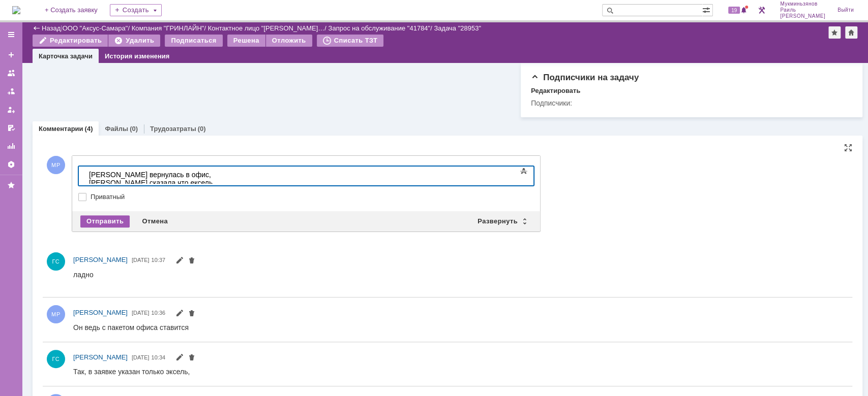 This screenshot has height=396, width=868. Describe the element at coordinates (734, 10) in the screenshot. I see `span: 19` at that location.